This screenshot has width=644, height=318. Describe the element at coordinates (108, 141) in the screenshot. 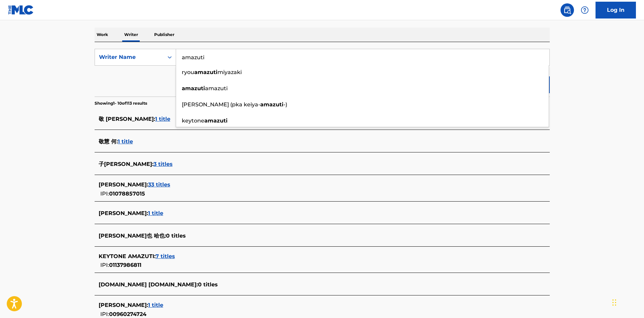

I see `span: 敬慧 何 :` at that location.